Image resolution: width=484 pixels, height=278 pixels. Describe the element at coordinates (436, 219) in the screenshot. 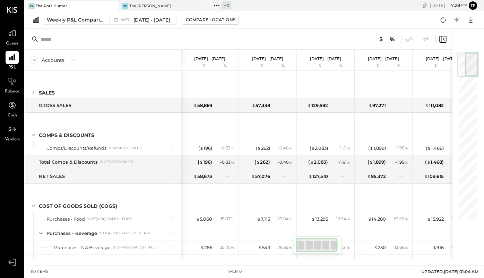

I see `div: 15,922` at that location.